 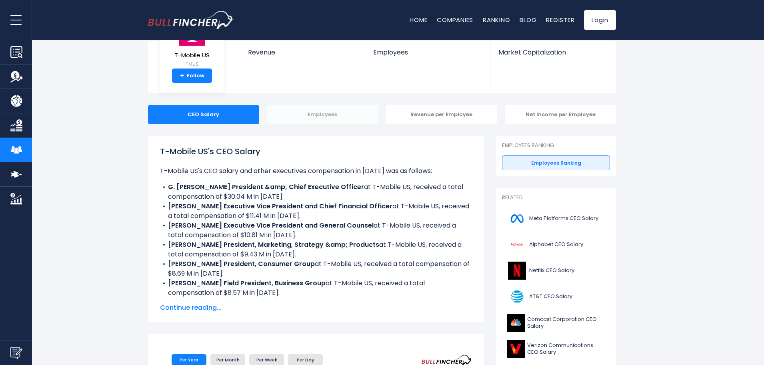 What do you see at coordinates (316, 307) in the screenshot?
I see `span: Continue reading...` at bounding box center [316, 307].